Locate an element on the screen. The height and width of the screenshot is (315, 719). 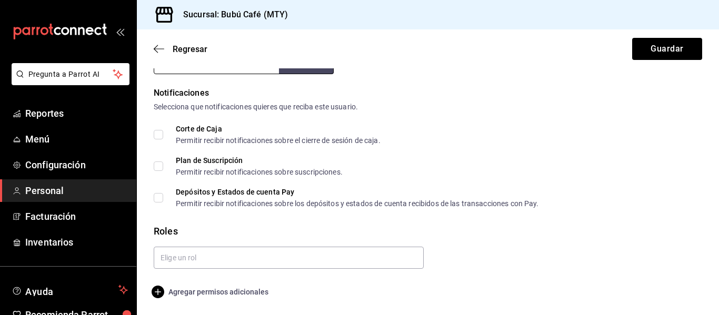
div: Permitir recibir notificaciones sobre los depósitos y estados de cuenta recibidos de las transacc... is located at coordinates (357, 204).